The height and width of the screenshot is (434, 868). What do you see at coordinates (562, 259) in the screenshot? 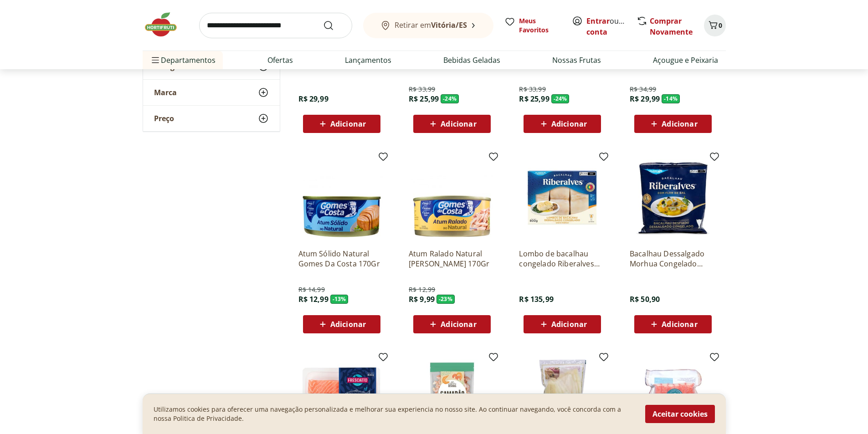
I see `p: Lombo de bacalhau congelado Riberalves 800g` at bounding box center [562, 259].